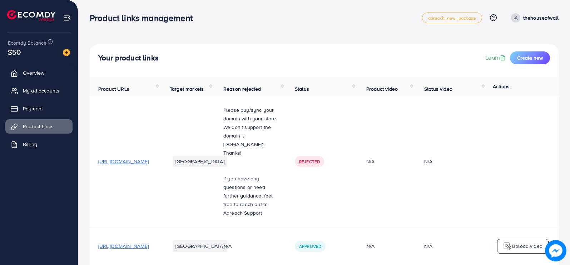  Describe the element at coordinates (39, 109) in the screenshot. I see `a: Payment` at that location.